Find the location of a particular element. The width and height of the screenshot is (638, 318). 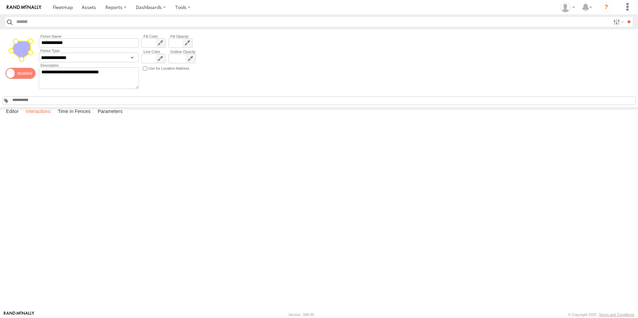

span: Enable/Disable Status is located at coordinates (20, 73).